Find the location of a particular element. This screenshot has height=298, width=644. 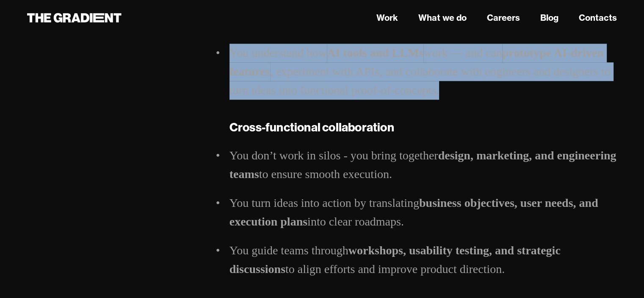

a: Blog is located at coordinates (549, 18).